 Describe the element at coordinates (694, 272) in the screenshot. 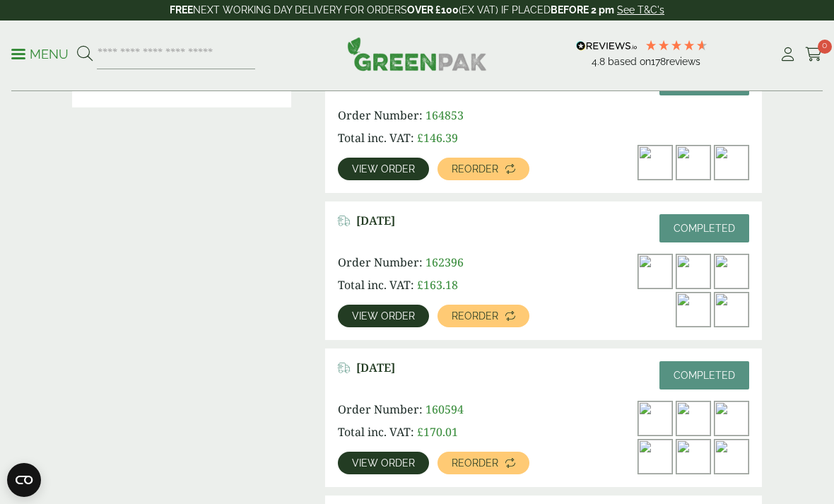

I see `img: 7501_lid_1-300x198.jpg` at that location.